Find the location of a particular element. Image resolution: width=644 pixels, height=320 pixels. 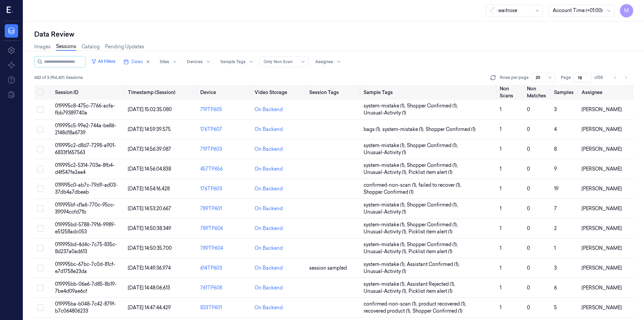

span: session sampled is located at coordinates (328, 268).